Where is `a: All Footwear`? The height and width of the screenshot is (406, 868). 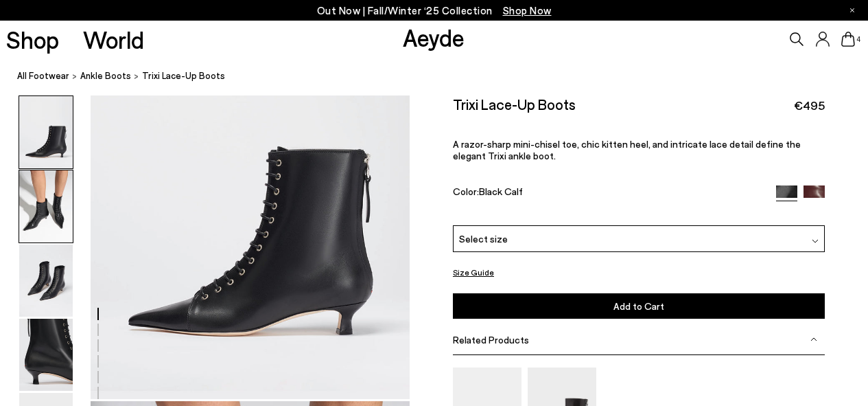
a: All Footwear is located at coordinates (44, 76).